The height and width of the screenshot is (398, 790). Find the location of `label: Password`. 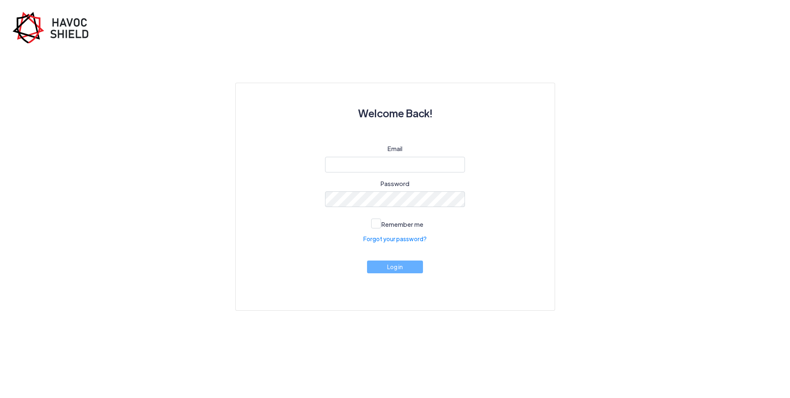

label: Password is located at coordinates (395, 184).